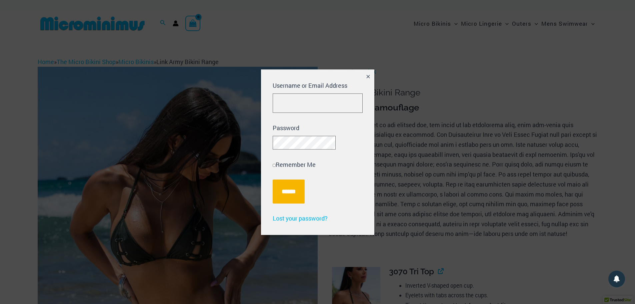 The height and width of the screenshot is (304, 635). Describe the element at coordinates (294, 164) in the screenshot. I see `label: Remember Me` at that location.